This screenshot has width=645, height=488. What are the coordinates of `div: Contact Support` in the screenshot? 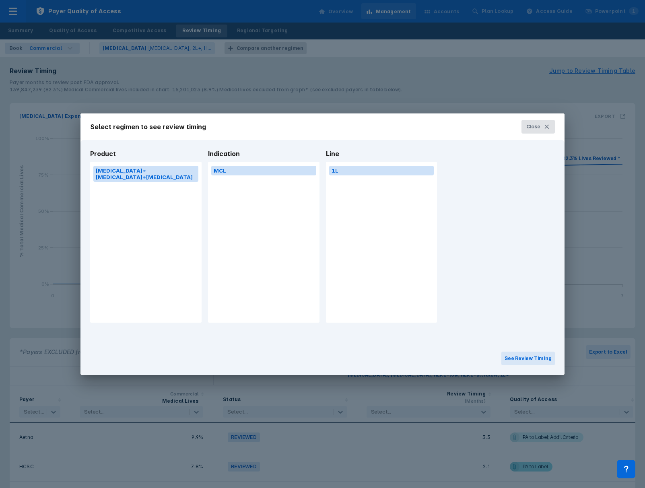 It's located at (626, 469).